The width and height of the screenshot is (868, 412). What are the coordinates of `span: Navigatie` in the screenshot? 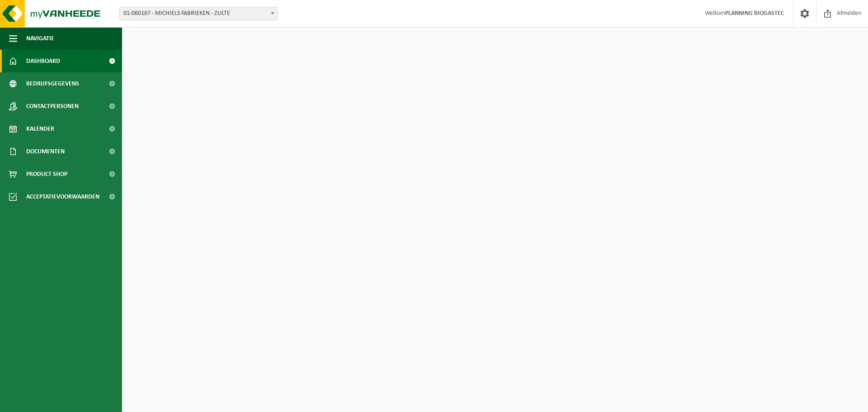 It's located at (40, 38).